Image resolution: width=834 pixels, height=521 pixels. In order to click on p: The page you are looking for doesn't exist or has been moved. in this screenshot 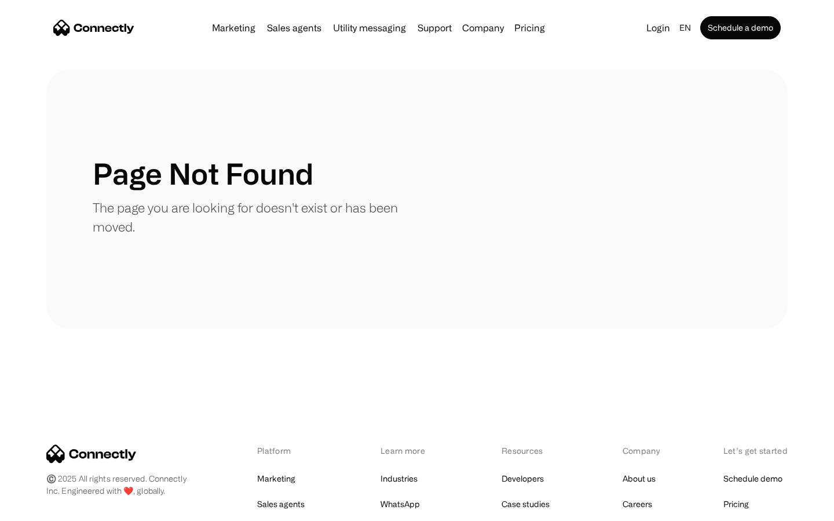, I will do `click(255, 217)`.